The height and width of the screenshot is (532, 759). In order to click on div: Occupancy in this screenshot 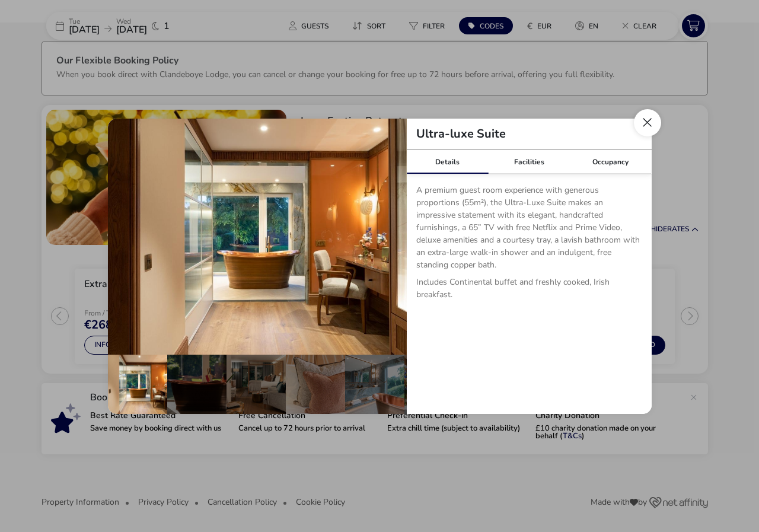, I will do `click(611, 162)`.